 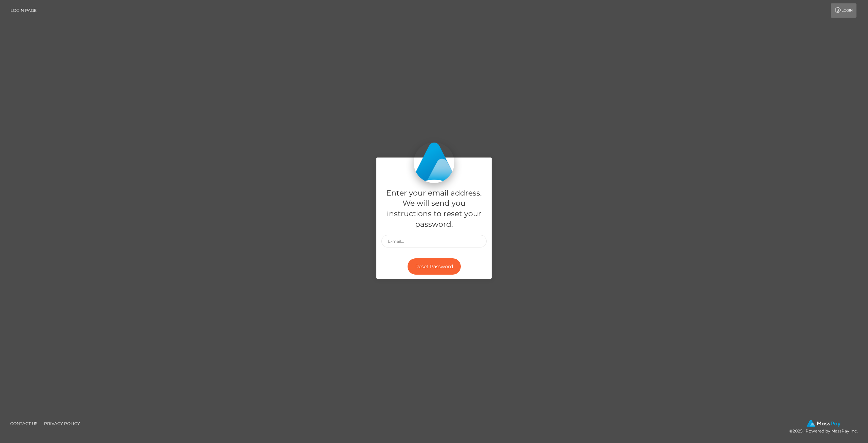 I want to click on a: Login Page, so click(x=23, y=11).